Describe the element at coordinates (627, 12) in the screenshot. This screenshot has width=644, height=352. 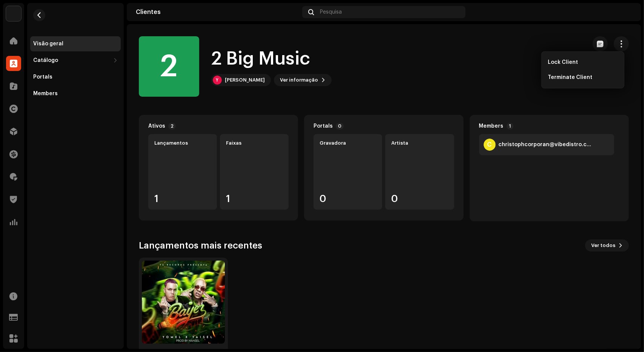
I see `img: faf5ecf8-b9ed-4029-b615-923327bccd61` at that location.